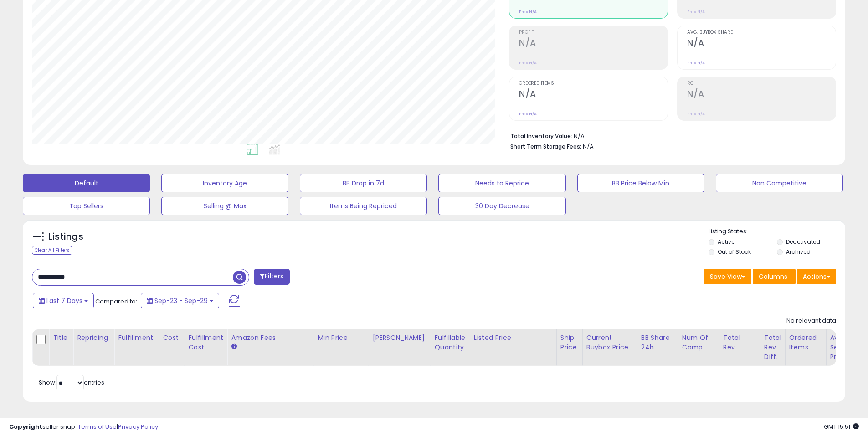 The width and height of the screenshot is (868, 436). Describe the element at coordinates (97, 427) in the screenshot. I see `a: Terms of Use` at that location.